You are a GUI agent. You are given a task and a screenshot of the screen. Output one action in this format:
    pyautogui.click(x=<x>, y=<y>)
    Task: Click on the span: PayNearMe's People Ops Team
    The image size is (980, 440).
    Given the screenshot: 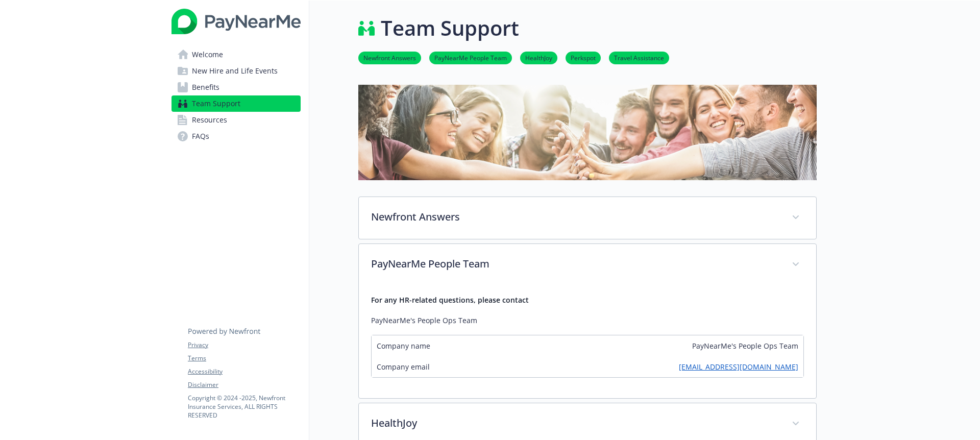 What is the action you would take?
    pyautogui.click(x=745, y=346)
    